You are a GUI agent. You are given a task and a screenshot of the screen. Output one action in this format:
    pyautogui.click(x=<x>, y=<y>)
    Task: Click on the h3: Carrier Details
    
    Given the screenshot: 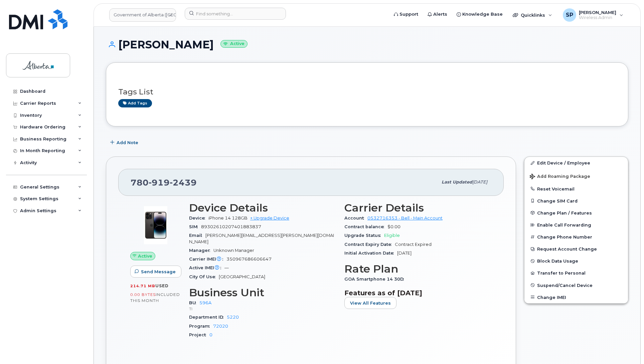 What is the action you would take?
    pyautogui.click(x=418, y=208)
    